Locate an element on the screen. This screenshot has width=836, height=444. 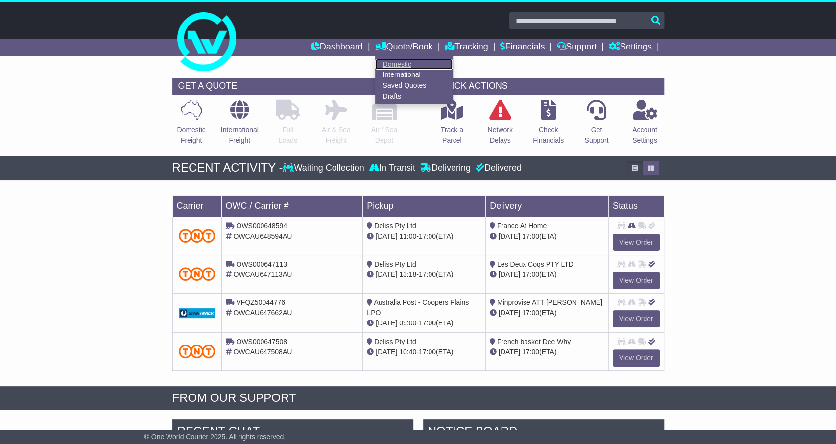
span: OWCAU647113AU is located at coordinates (262, 274).